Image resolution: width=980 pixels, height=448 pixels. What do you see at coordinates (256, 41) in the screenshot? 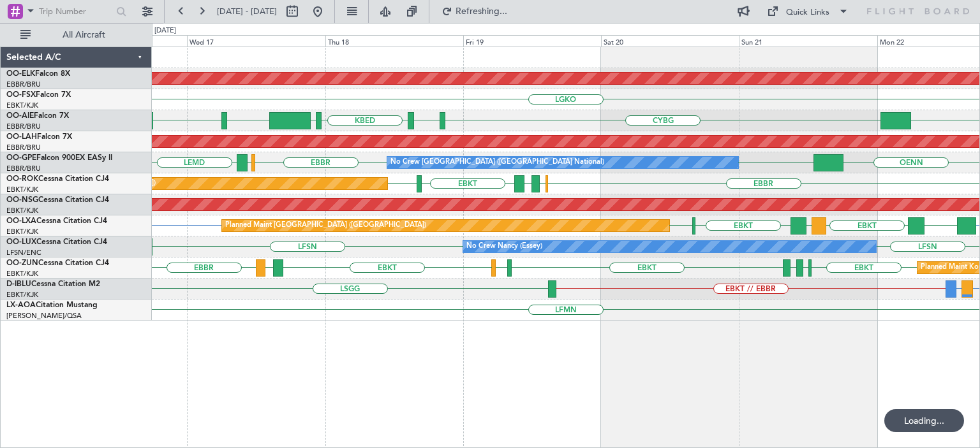
I see `div: Wed 17` at bounding box center [256, 41].